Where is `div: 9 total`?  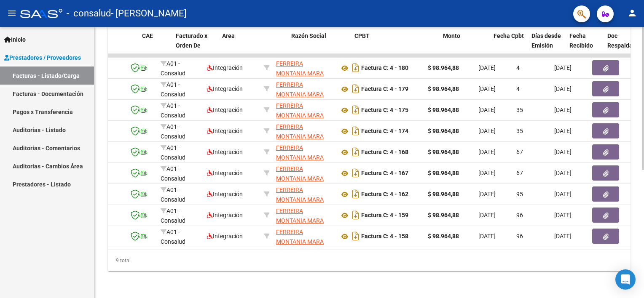 div: 9 total is located at coordinates (369, 261).